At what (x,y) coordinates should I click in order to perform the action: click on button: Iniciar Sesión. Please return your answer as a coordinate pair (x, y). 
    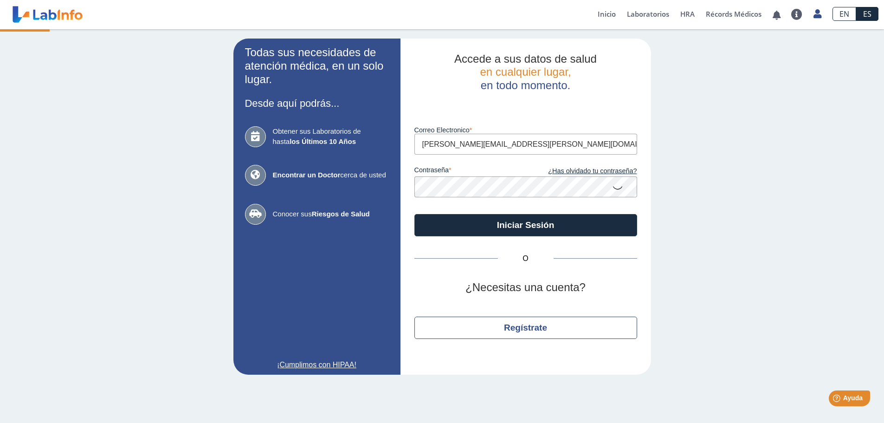
    Looking at the image, I should click on (526, 225).